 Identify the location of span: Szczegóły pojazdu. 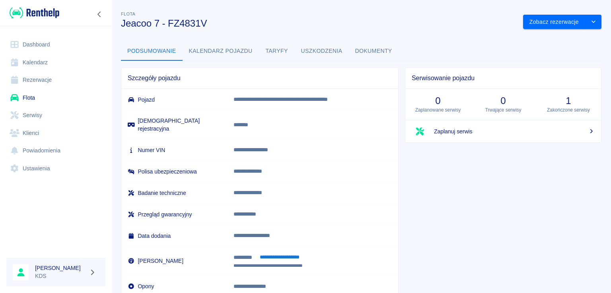
(260, 78).